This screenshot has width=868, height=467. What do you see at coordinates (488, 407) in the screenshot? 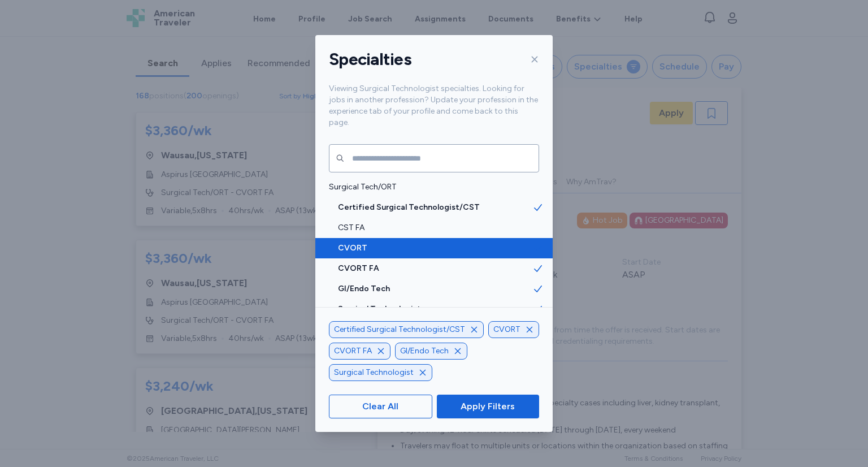
I see `button: Apply Filters` at bounding box center [488, 407].